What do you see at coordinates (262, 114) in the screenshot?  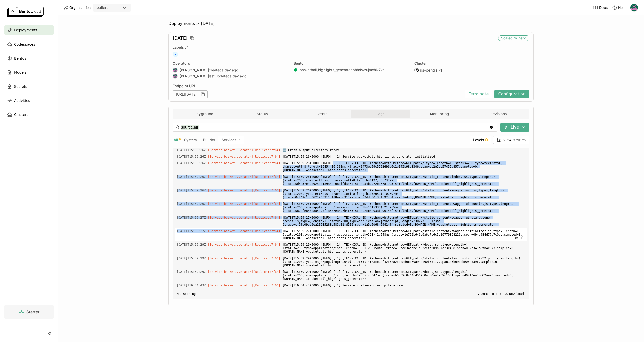 I see `button: Status` at bounding box center [262, 114].